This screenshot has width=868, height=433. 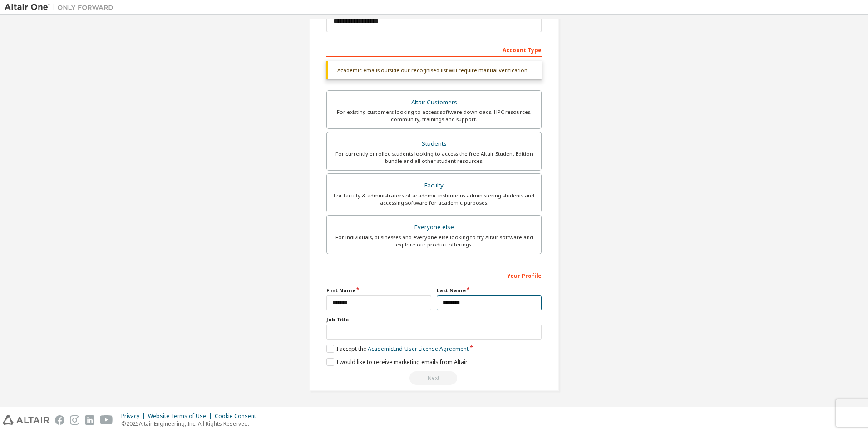 I want to click on div: Students, so click(x=434, y=144).